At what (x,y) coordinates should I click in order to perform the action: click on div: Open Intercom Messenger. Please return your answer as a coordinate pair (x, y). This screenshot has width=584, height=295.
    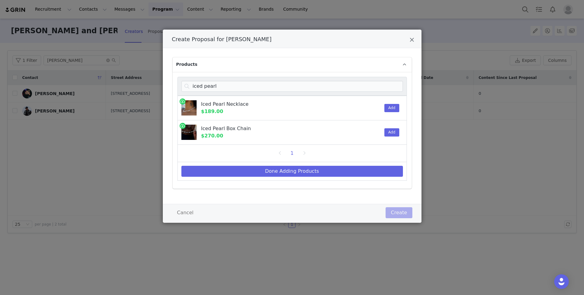
    Looking at the image, I should click on (562, 281).